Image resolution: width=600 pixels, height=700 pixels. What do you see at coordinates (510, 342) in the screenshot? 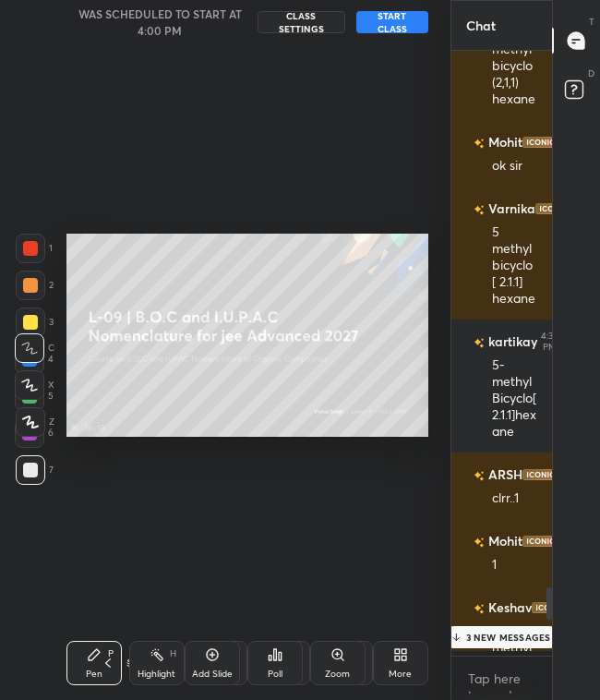
I see `h6: kartikay` at bounding box center [510, 342].